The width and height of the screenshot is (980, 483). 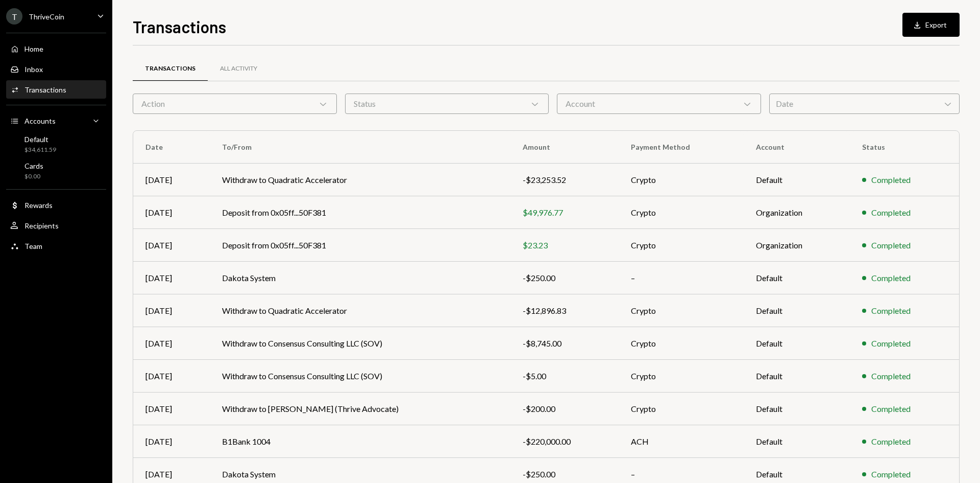 What do you see at coordinates (14, 16) in the screenshot?
I see `div: T` at bounding box center [14, 16].